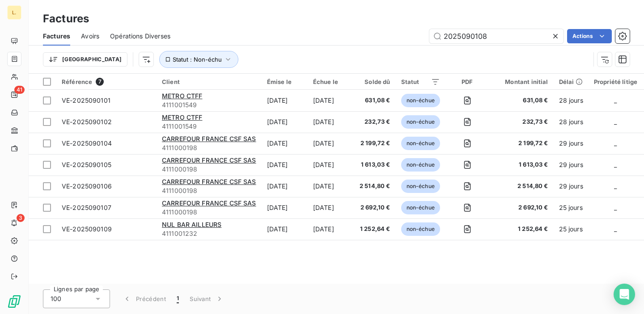 The height and width of the screenshot is (314, 644). What do you see at coordinates (21, 218) in the screenshot?
I see `span: 3` at bounding box center [21, 218].